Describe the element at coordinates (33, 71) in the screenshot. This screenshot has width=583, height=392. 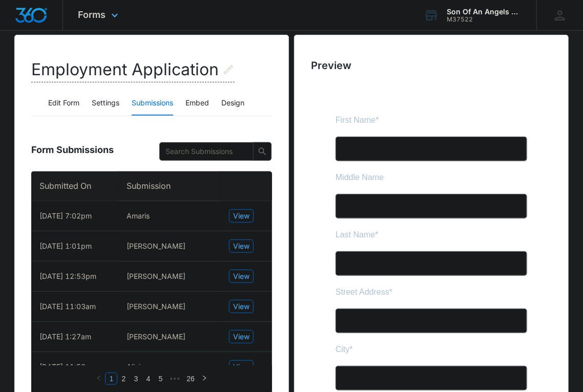
I see `span: Middle Name` at that location.